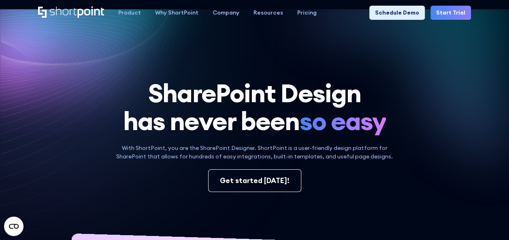 The height and width of the screenshot is (240, 509). Describe the element at coordinates (130, 13) in the screenshot. I see `a: Product` at that location.